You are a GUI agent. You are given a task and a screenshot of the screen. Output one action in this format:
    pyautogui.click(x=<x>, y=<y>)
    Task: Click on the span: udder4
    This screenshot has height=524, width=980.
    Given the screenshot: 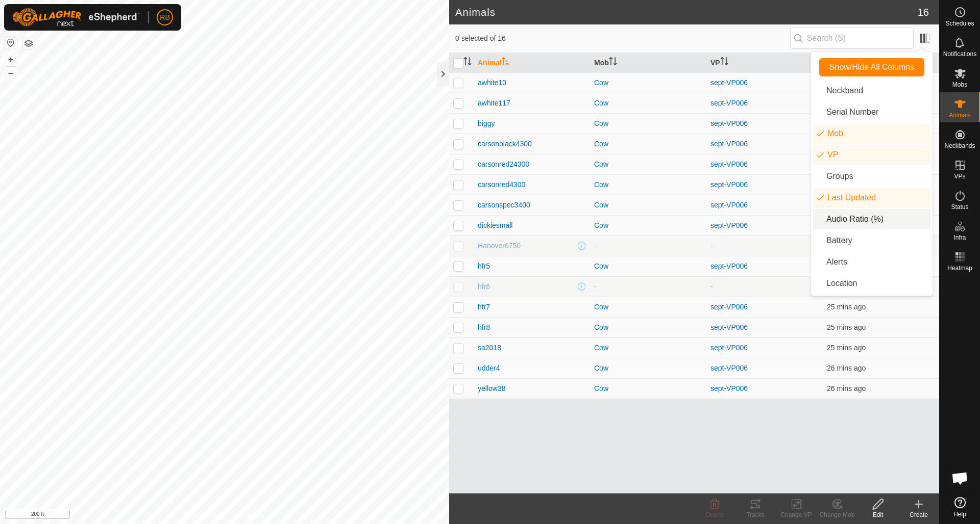 What is the action you would take?
    pyautogui.click(x=489, y=368)
    